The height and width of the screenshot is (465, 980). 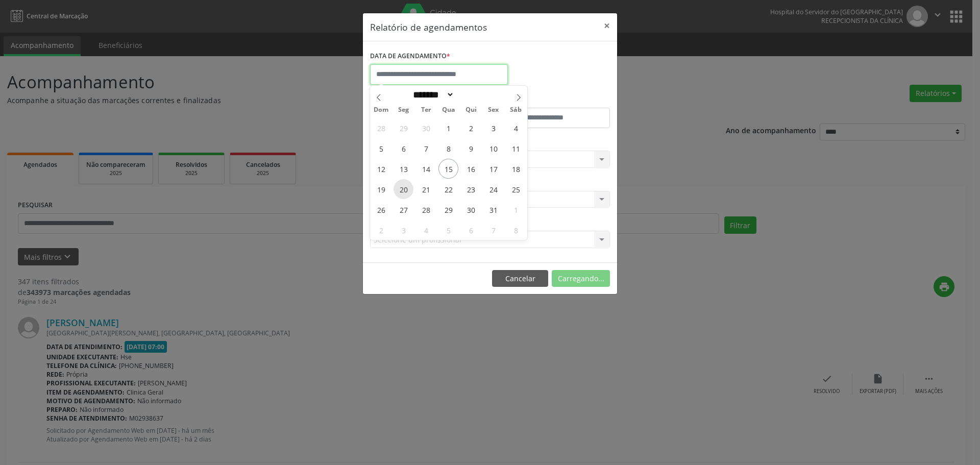 I want to click on span: Outubro 27, 2025, so click(x=403, y=209).